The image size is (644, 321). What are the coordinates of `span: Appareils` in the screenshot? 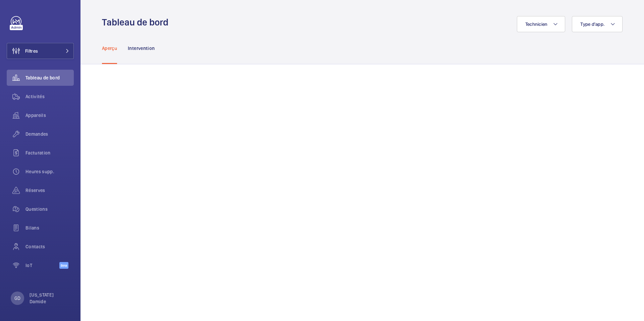 It's located at (50, 115).